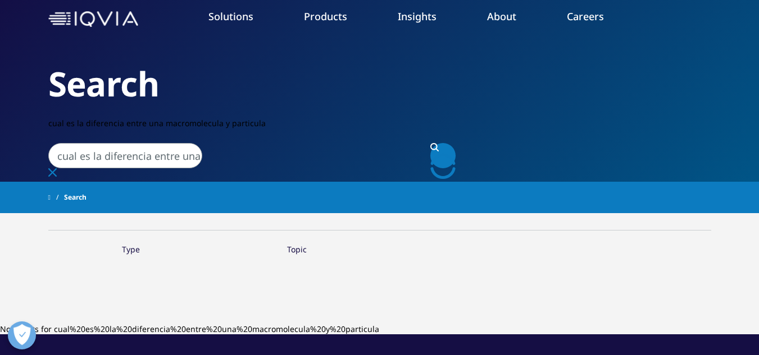 The image size is (759, 355). I want to click on a: About, so click(501, 16).